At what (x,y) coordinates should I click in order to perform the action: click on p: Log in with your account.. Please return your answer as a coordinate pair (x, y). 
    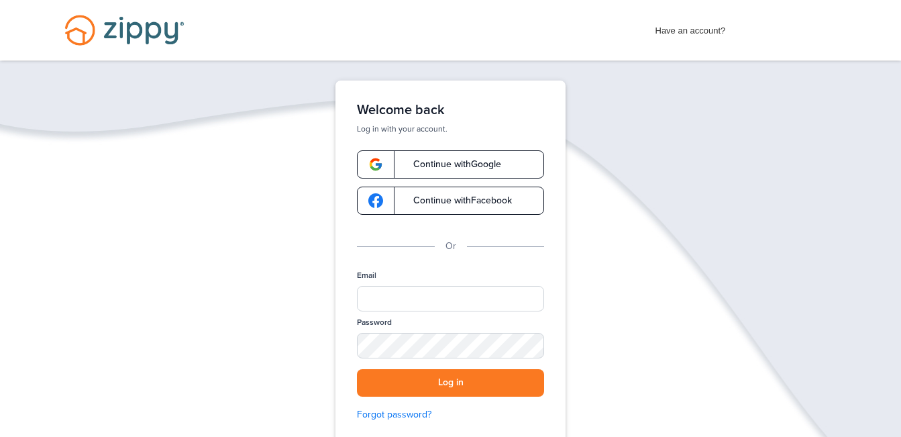
    Looking at the image, I should click on (450, 129).